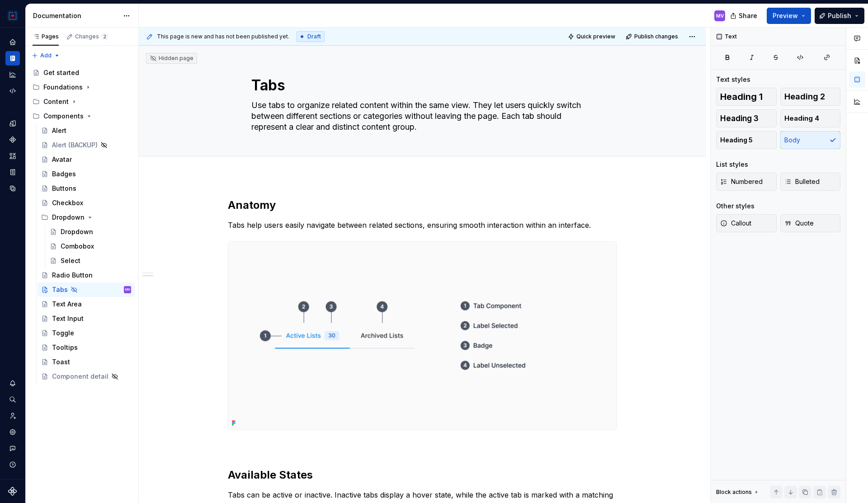 The height and width of the screenshot is (503, 868). Describe the element at coordinates (128, 290) in the screenshot. I see `div: MV` at that location.